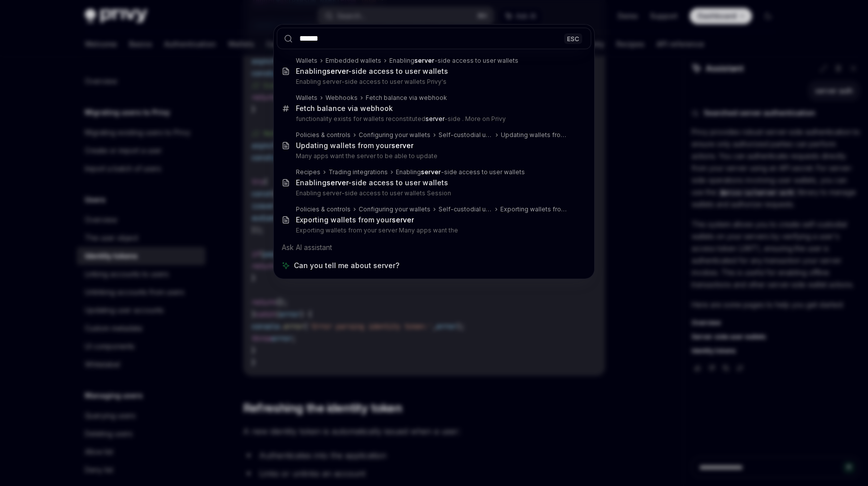 Image resolution: width=868 pixels, height=486 pixels. What do you see at coordinates (308, 172) in the screenshot?
I see `div: Recipes` at bounding box center [308, 172].